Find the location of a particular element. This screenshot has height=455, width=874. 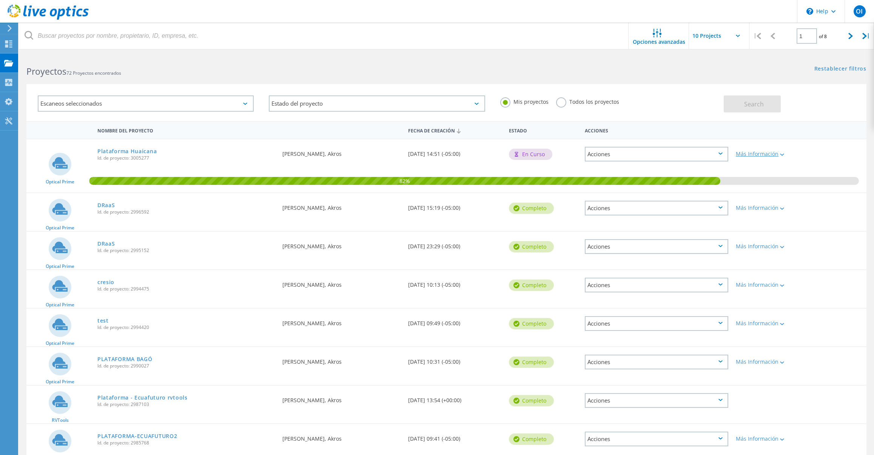

button: Search is located at coordinates (752, 104).